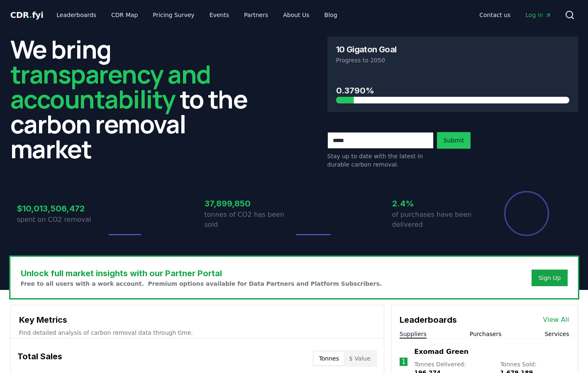  What do you see at coordinates (441, 352) in the screenshot?
I see `p: Exomad Green` at bounding box center [441, 352].